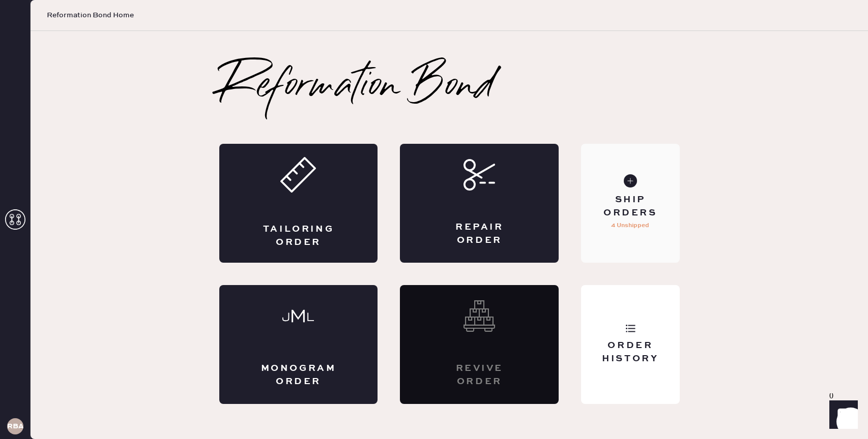  Describe the element at coordinates (298, 375) in the screenshot. I see `div: Monogram Order` at that location.